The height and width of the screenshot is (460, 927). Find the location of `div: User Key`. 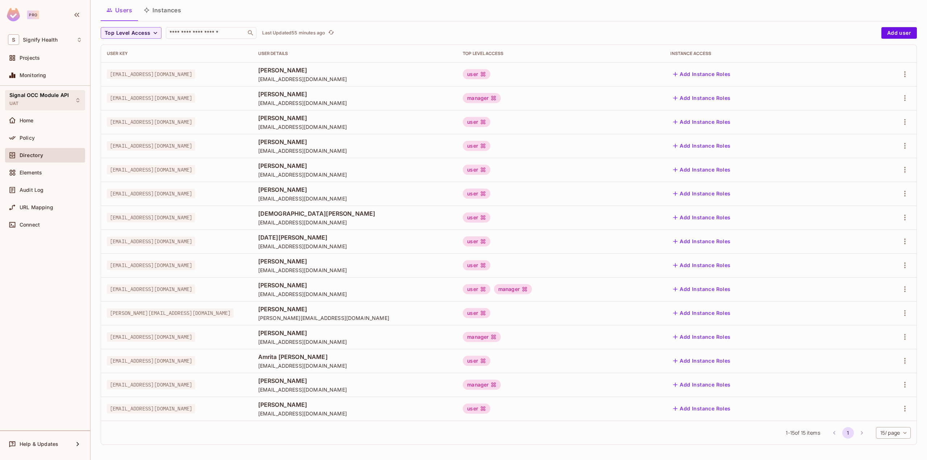

div: User Key is located at coordinates (177, 54).